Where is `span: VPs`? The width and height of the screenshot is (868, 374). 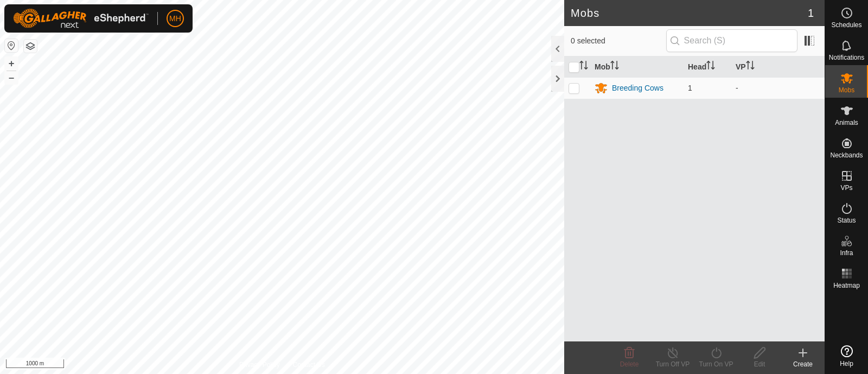
span: VPs is located at coordinates (847, 188).